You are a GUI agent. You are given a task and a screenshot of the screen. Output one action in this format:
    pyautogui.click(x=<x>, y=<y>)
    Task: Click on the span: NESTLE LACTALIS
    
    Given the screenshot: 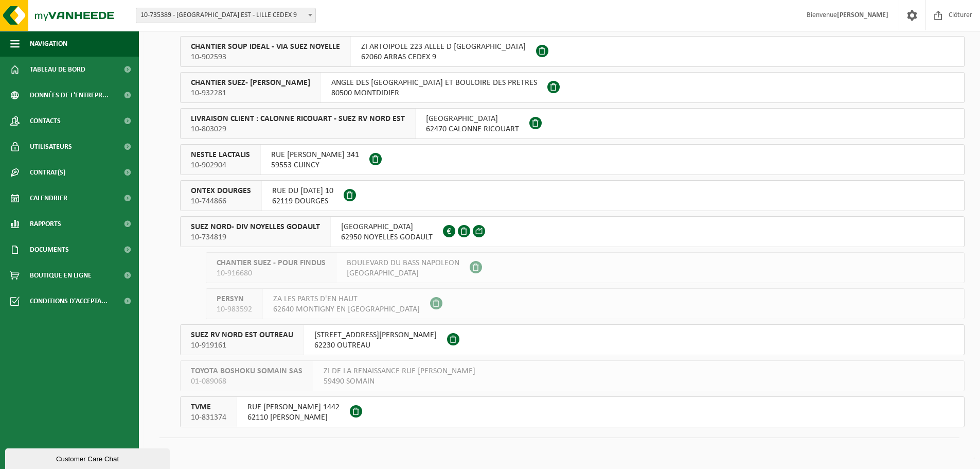 What is the action you would take?
    pyautogui.click(x=220, y=155)
    